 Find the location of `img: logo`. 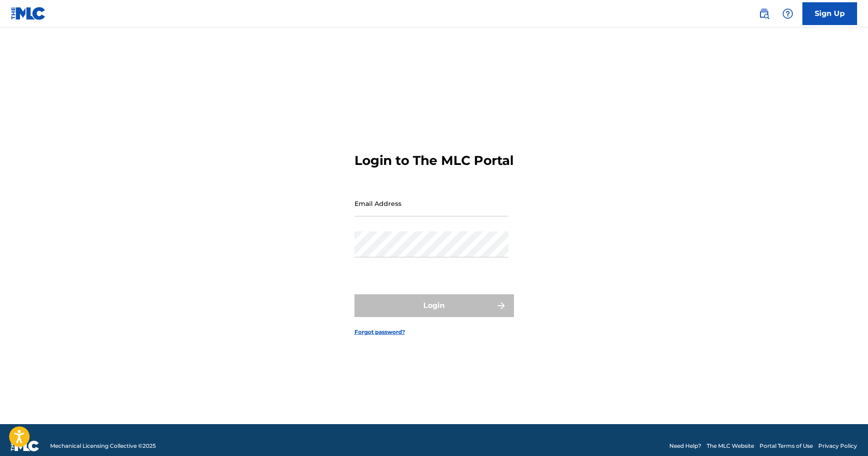

img: logo is located at coordinates (25, 446).